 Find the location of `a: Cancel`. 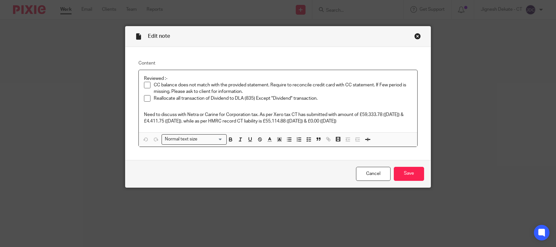

a: Cancel is located at coordinates (373, 174).